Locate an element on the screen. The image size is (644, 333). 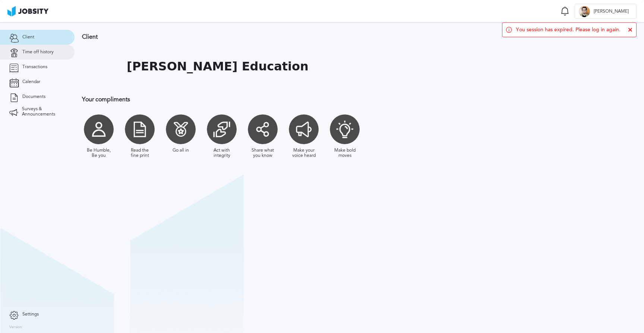
div: Read the fine print is located at coordinates (140, 153).